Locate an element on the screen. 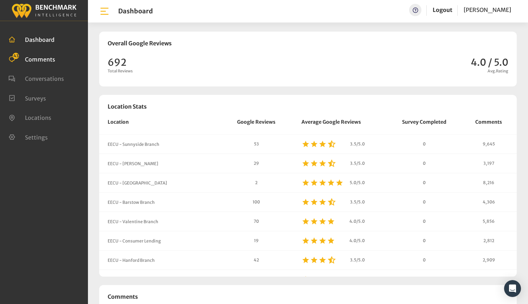  div: 9,645 is located at coordinates (488, 144).